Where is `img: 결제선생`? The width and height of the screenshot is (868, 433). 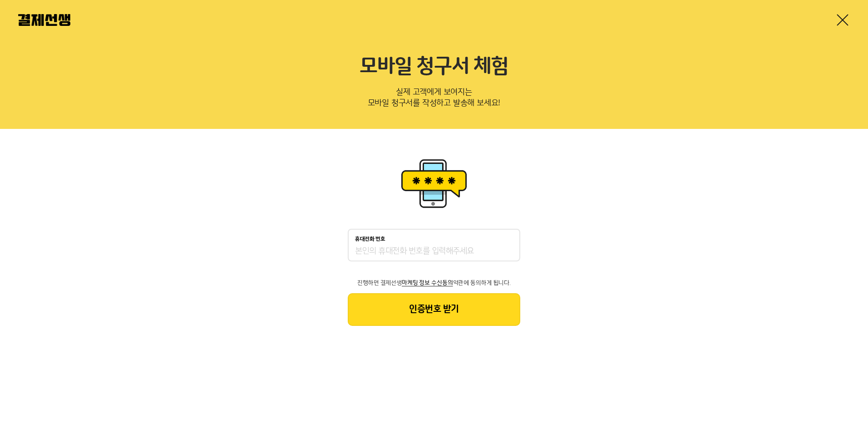
img: 결제선생 is located at coordinates (44, 20).